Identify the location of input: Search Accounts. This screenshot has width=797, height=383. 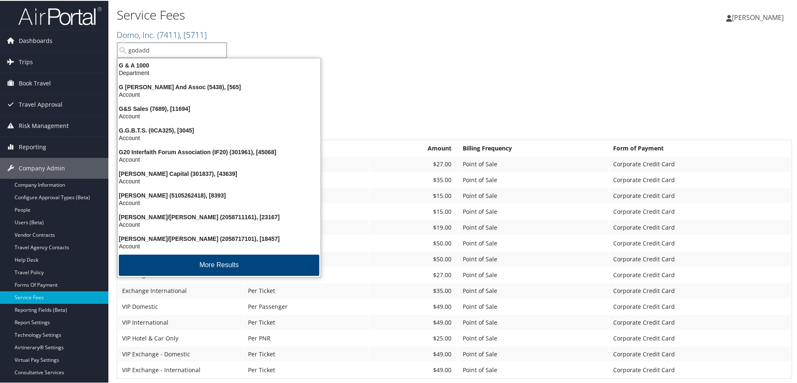
(172, 49).